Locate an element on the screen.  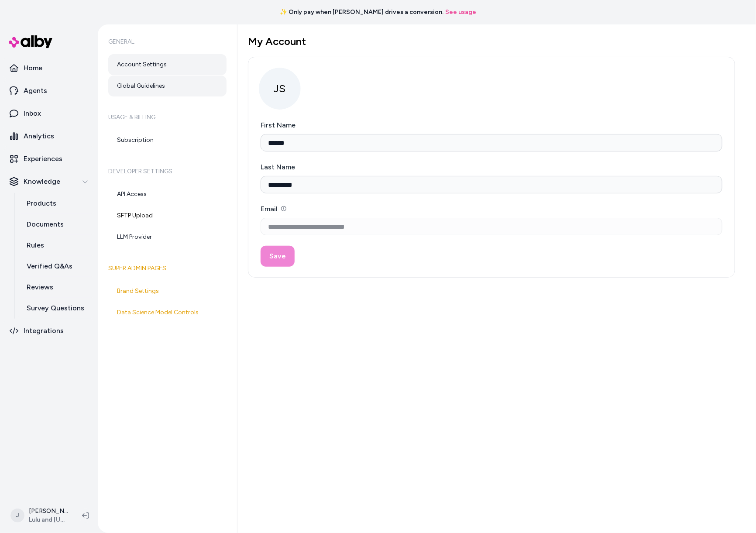
label: First Name is located at coordinates (279, 125).